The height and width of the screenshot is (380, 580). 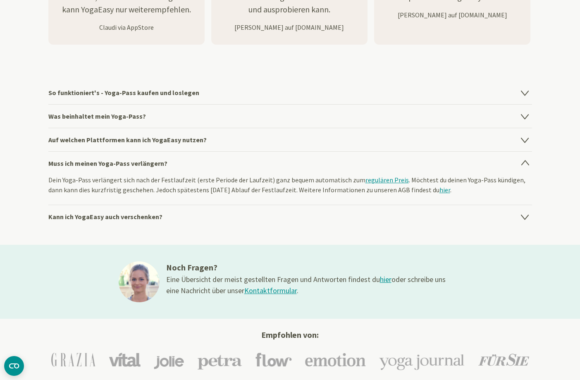 What do you see at coordinates (307, 285) in the screenshot?
I see `div: Eine Übersicht der meist gestellten Fragen und Antworten findest du oder schreibe uns eine Nachri...` at bounding box center [307, 285].